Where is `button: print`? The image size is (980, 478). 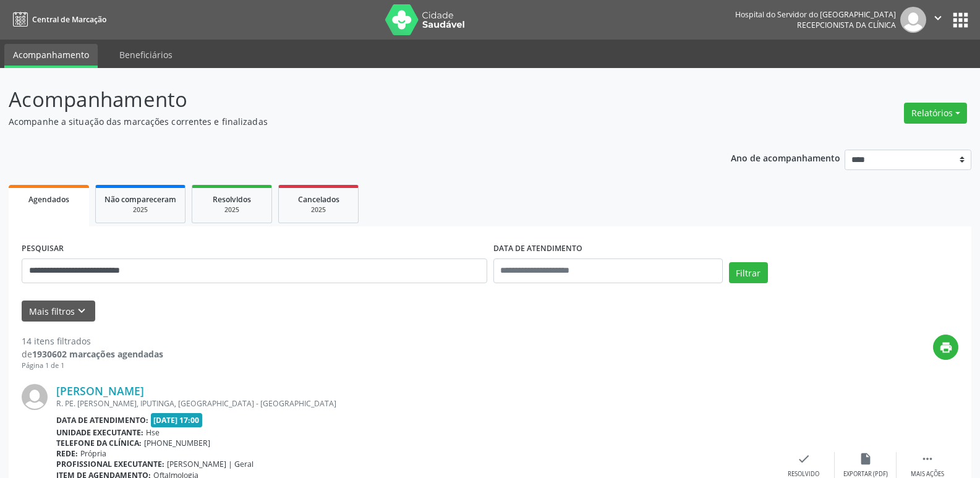
button: print is located at coordinates (945, 347).